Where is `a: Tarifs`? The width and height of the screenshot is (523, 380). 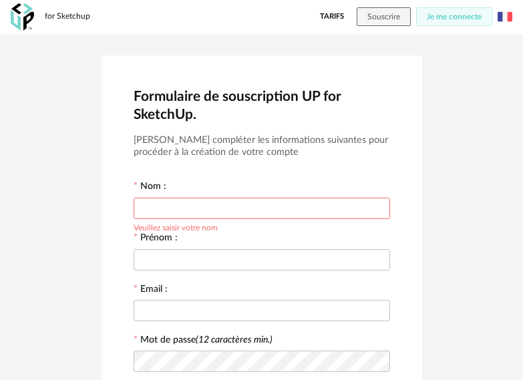
a: Tarifs is located at coordinates (332, 17).